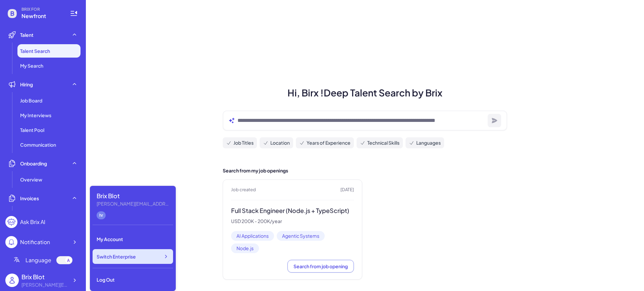  What do you see at coordinates (33, 163) in the screenshot?
I see `span: Onboarding` at bounding box center [33, 163].